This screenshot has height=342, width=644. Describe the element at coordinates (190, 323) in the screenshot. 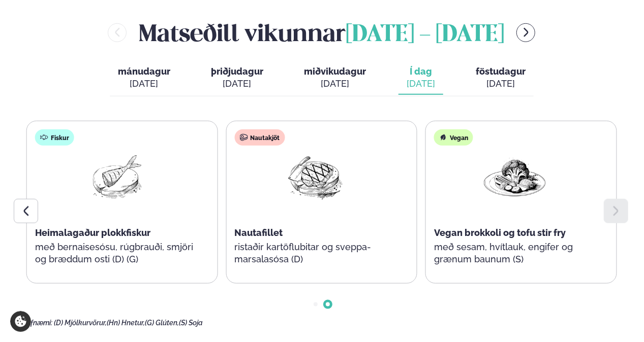

I see `span: (S) Soja` at that location.